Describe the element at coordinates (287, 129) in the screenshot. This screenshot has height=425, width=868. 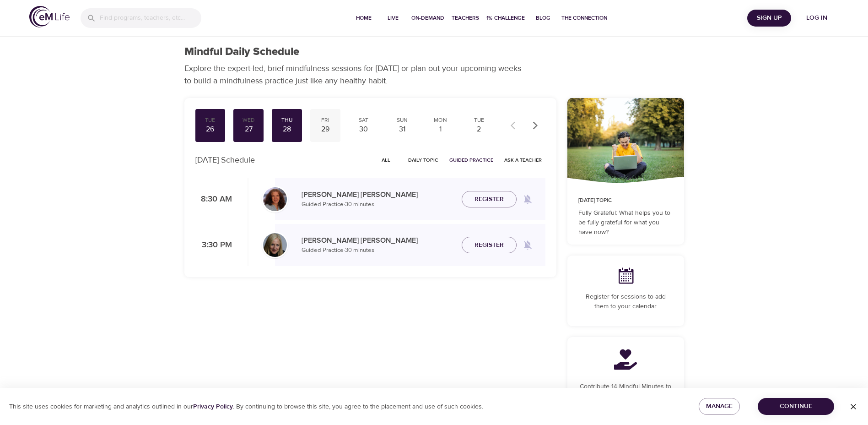
I see `div: 28` at that location.